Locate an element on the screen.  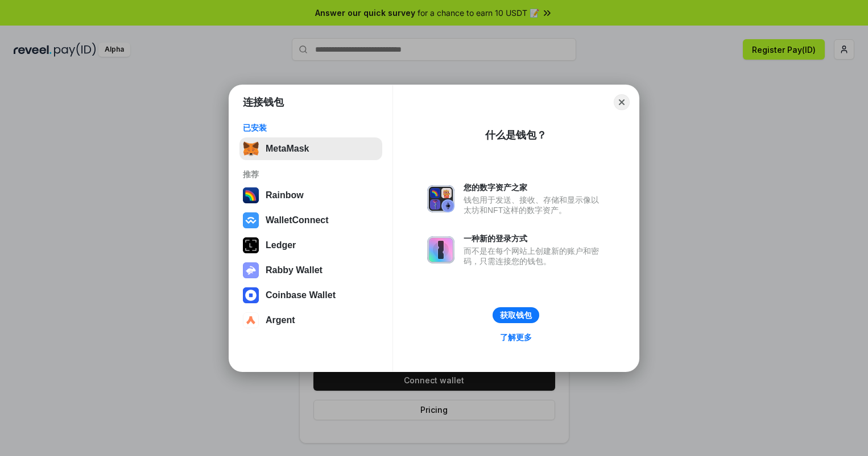
button: Rabby Wallet is located at coordinates (311, 270).